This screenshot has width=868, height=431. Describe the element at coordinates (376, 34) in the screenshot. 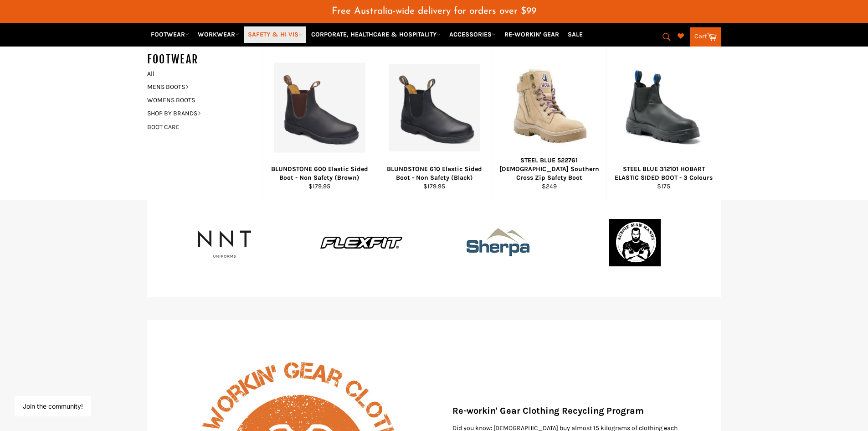

I see `a: CORPORATE, HEALTHCARE & HOSPITALITY` at that location.